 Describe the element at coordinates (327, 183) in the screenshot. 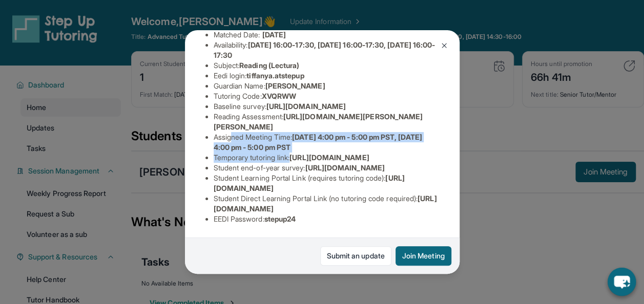

I see `li: Student Learning Portal Link (requires tutoring code) :` at that location.